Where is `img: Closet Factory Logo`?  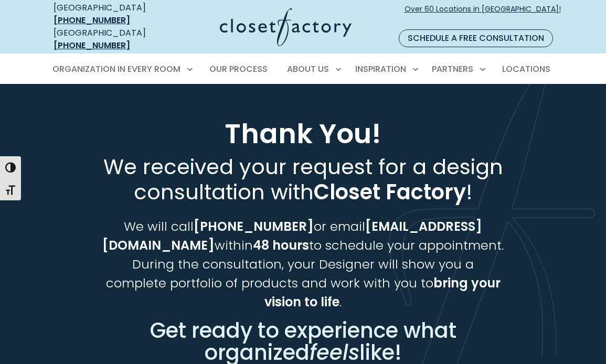
img: Closet Factory Logo is located at coordinates (285, 27).